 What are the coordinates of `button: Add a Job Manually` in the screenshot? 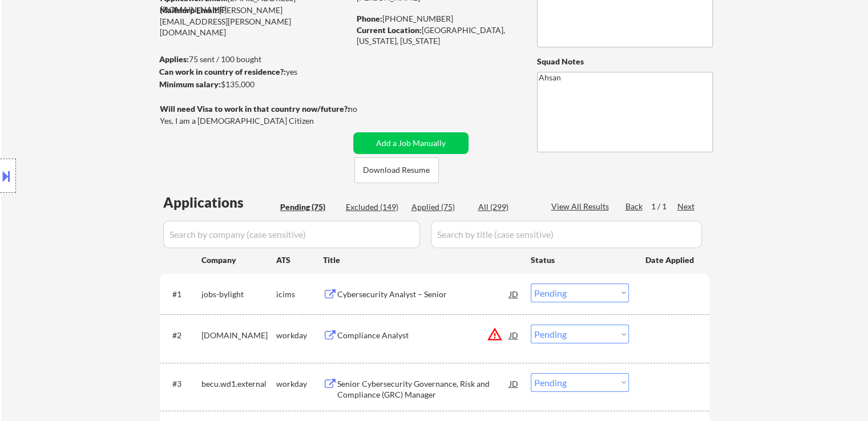 It's located at (411, 143).